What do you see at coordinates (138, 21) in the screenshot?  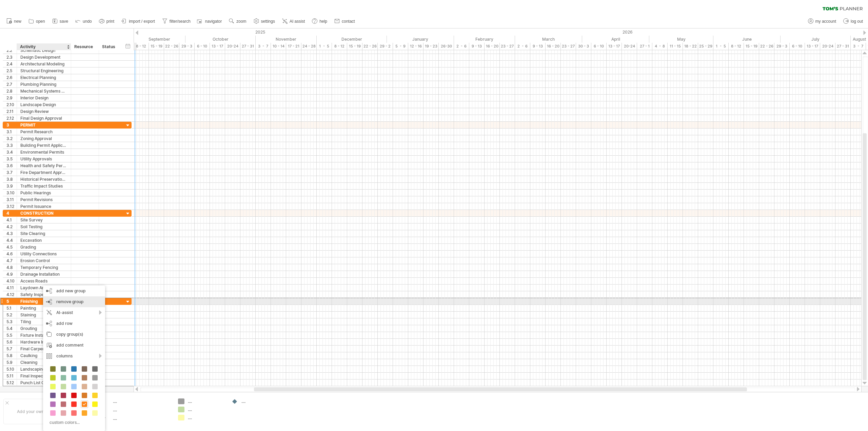 I see `a: import / export` at bounding box center [138, 21].